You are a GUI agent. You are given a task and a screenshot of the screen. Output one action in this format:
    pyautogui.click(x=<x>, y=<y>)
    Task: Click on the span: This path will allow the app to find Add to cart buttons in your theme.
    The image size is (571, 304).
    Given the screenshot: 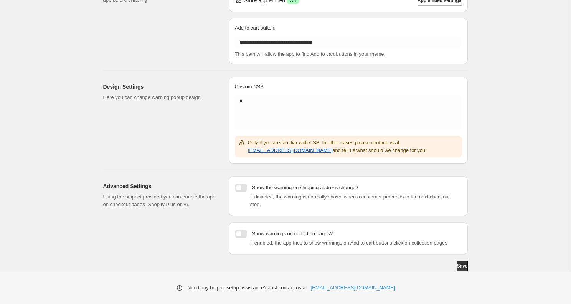 What is the action you would take?
    pyautogui.click(x=310, y=54)
    